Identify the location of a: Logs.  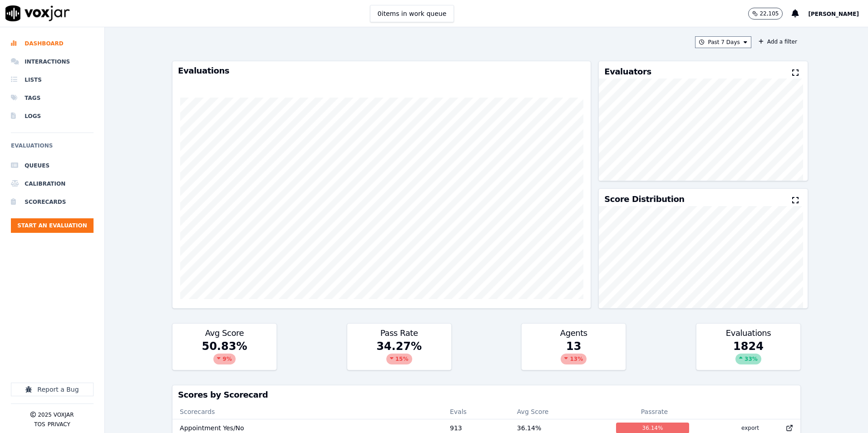
(52, 116).